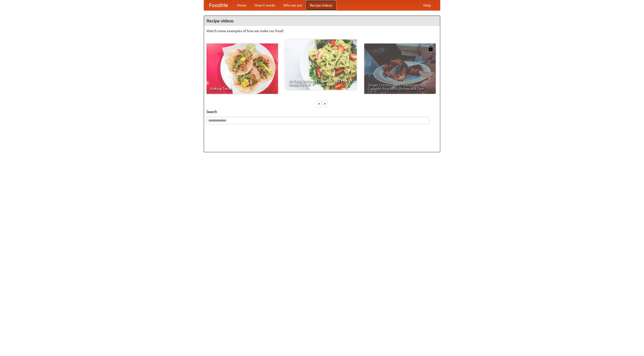  I want to click on a: Recipe videos, so click(321, 5).